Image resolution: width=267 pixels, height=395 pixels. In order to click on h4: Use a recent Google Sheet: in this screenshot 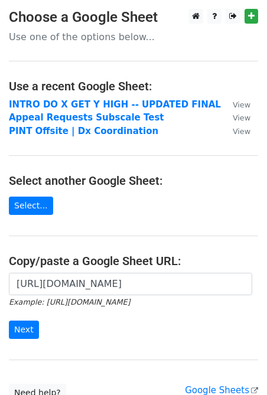, I will do `click(133, 86)`.